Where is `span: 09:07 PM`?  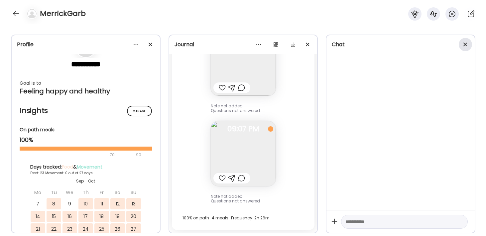
span: 09:07 PM is located at coordinates (243, 129).